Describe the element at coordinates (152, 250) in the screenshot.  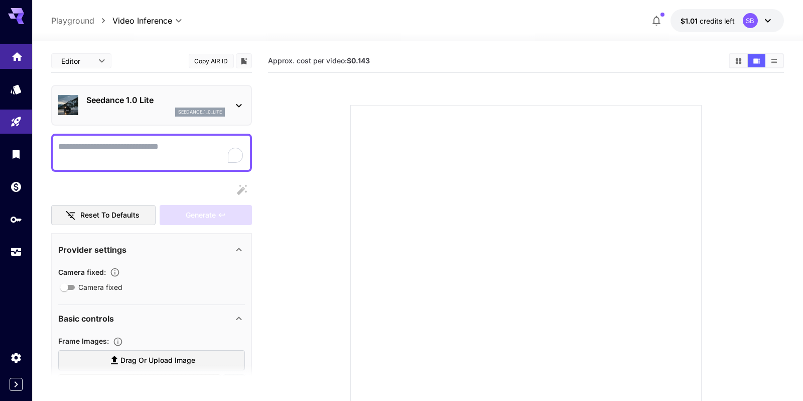
I see `div: Provider settings` at that location.